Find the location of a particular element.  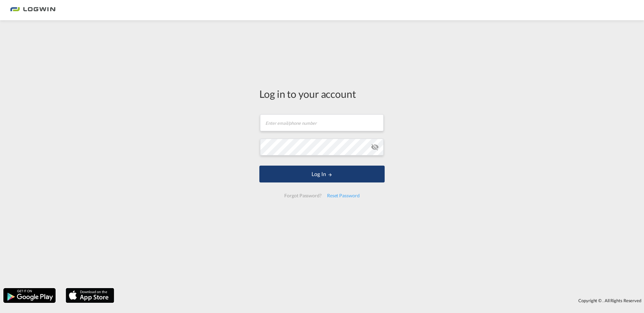

md-icon: icon-eye-off is located at coordinates (375, 147).